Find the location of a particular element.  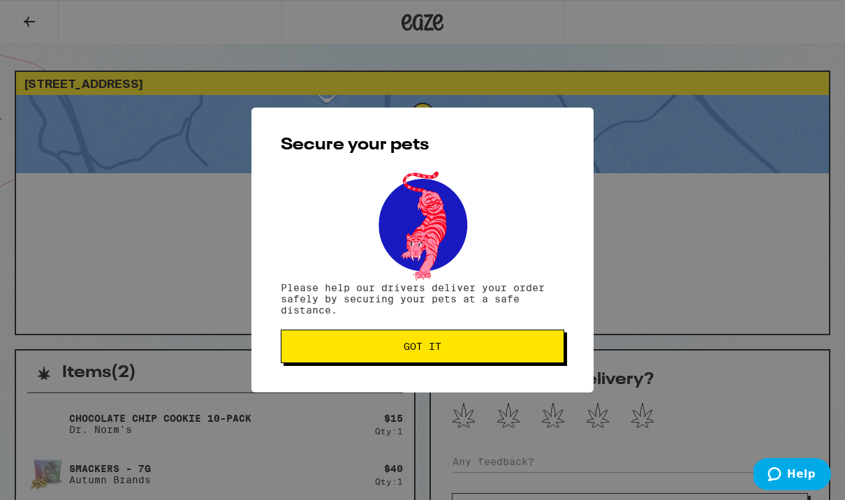

span: Help is located at coordinates (48, 16).